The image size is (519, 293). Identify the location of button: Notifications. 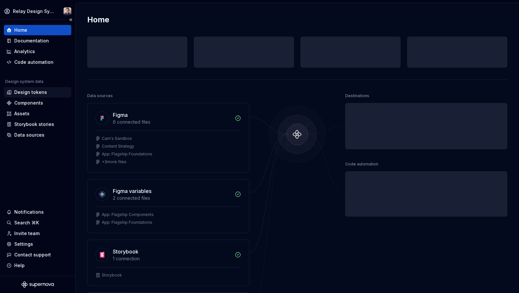
(38, 212).